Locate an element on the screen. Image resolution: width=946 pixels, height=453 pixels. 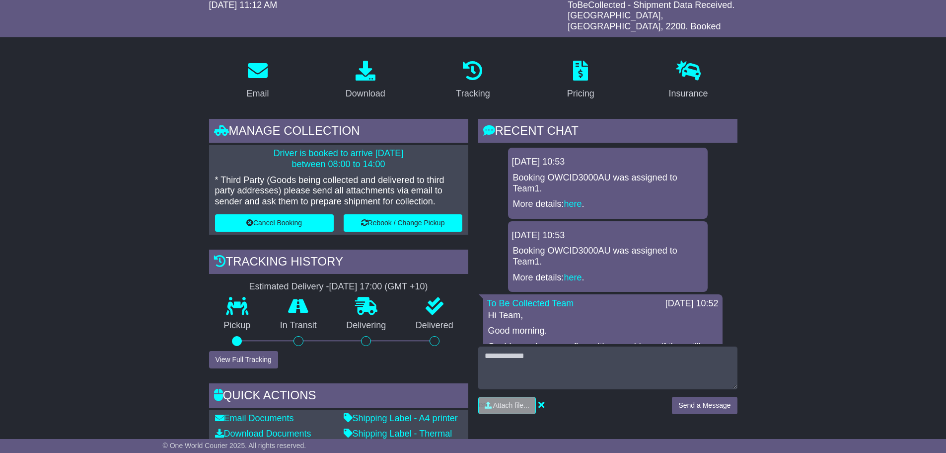
a: Insurance is located at coordinates (688, 80).